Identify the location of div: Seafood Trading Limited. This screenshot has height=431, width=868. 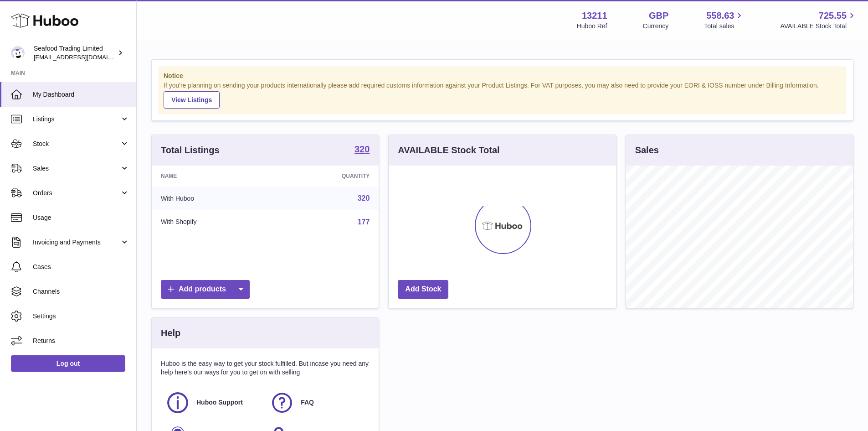
(75, 52).